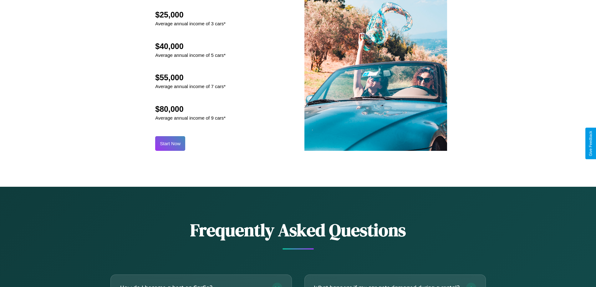 This screenshot has width=596, height=287. What do you see at coordinates (190, 15) in the screenshot?
I see `h2: $25,000` at bounding box center [190, 15].